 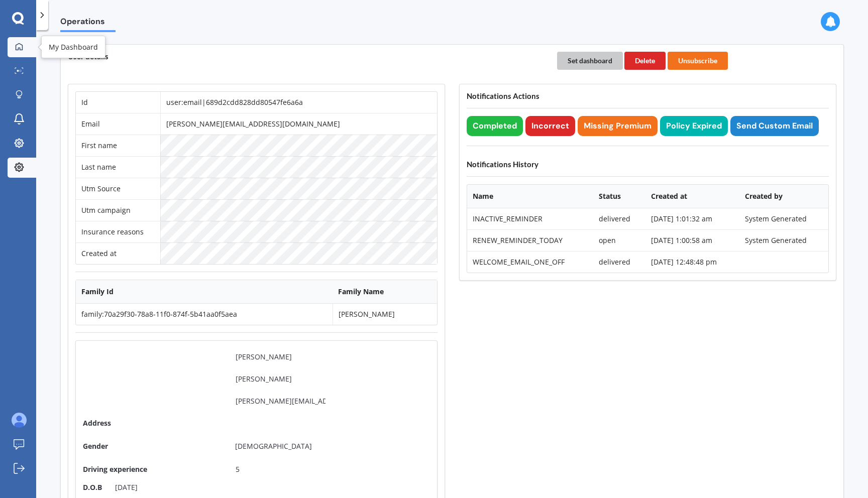 What do you see at coordinates (118, 103) in the screenshot?
I see `td: Id` at bounding box center [118, 103].